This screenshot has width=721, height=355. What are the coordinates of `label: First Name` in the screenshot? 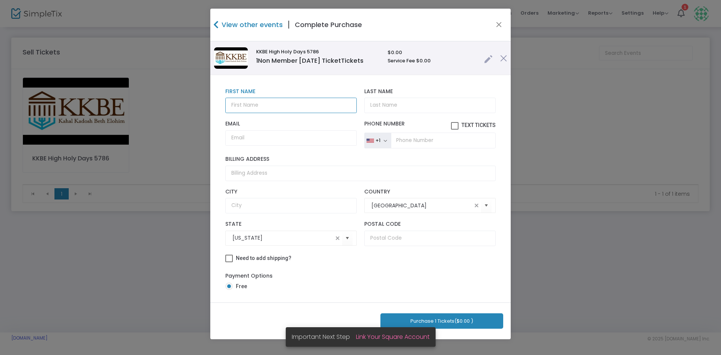 It's located at (291, 92).